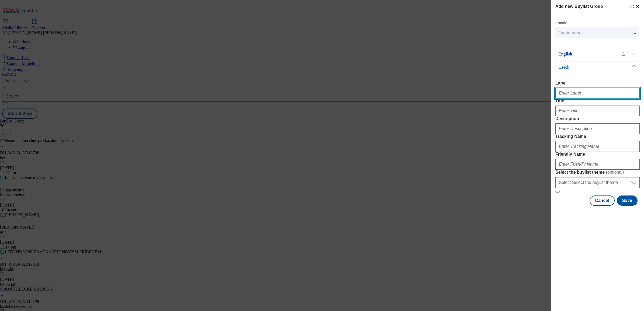  I want to click on input: Enter Description, so click(597, 128).